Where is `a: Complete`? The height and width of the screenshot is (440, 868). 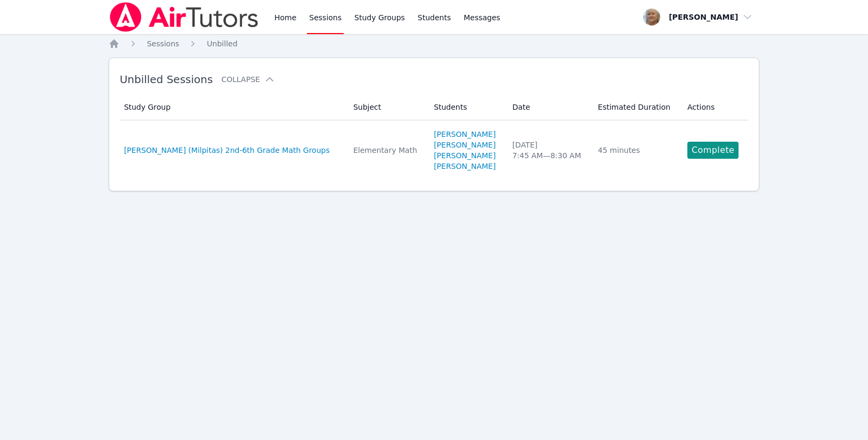 a: Complete is located at coordinates (713, 150).